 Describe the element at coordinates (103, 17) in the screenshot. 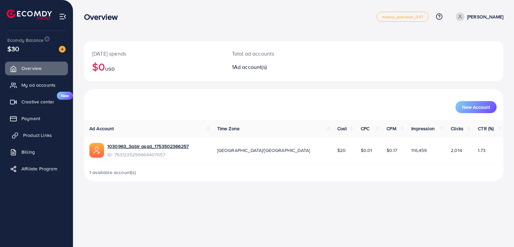

I see `h3: Overview` at that location.